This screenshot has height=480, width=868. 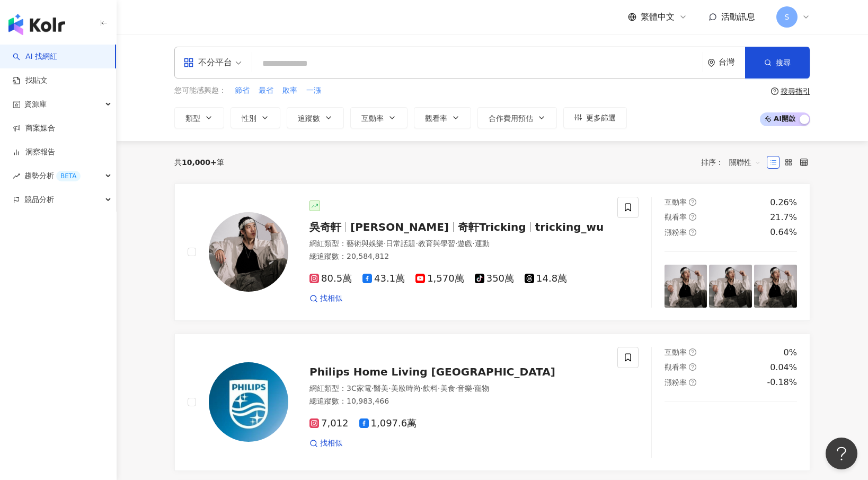 What do you see at coordinates (545, 278) in the screenshot?
I see `span: 14.8萬` at bounding box center [545, 278].